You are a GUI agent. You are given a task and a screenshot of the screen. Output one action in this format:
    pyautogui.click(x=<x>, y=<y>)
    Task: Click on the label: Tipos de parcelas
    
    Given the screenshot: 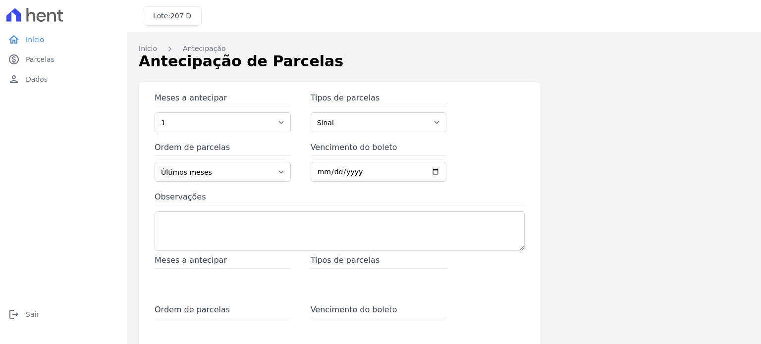 What is the action you would take?
    pyautogui.click(x=378, y=99)
    